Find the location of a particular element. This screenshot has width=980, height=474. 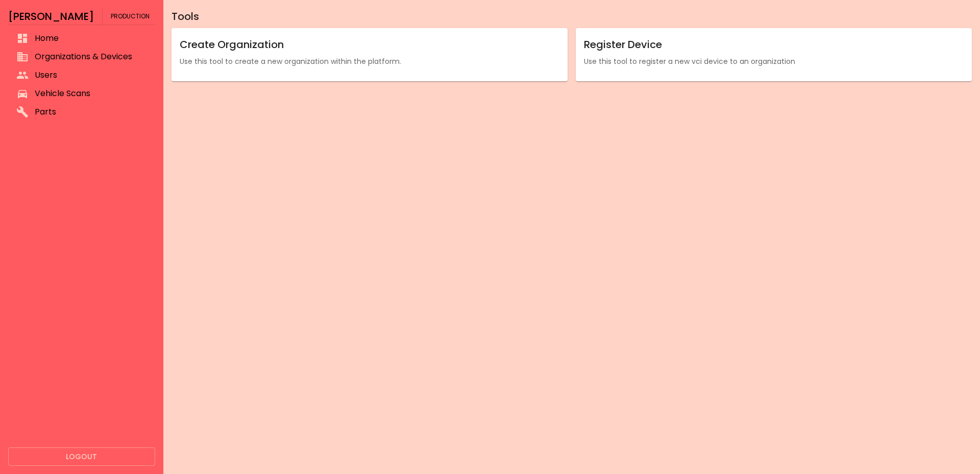

span: Home is located at coordinates (91, 38).